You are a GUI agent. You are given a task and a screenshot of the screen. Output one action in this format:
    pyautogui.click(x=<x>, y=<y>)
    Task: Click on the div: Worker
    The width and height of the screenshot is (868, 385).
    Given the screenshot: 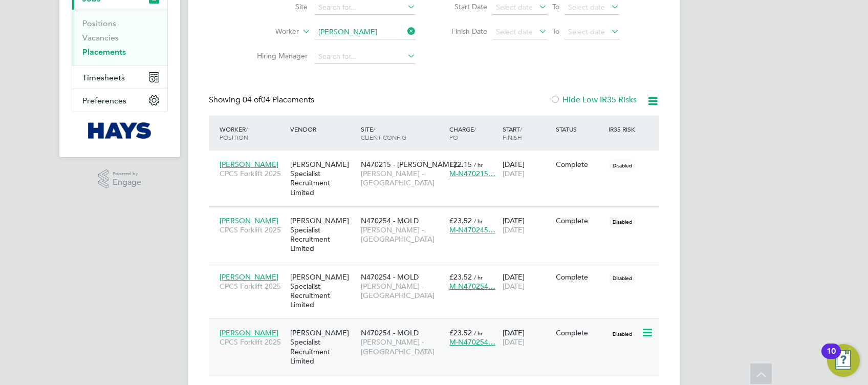 What is the action you would take?
    pyautogui.click(x=252, y=133)
    